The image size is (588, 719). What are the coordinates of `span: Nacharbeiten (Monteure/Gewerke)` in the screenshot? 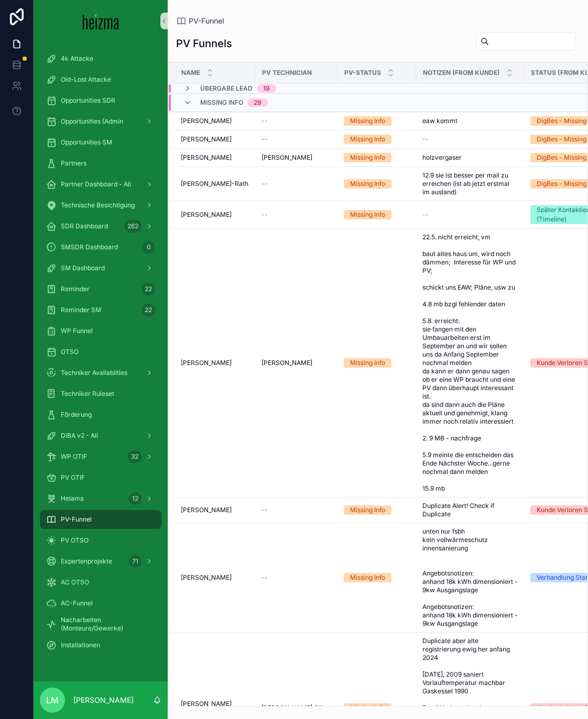 It's located at (106, 624).